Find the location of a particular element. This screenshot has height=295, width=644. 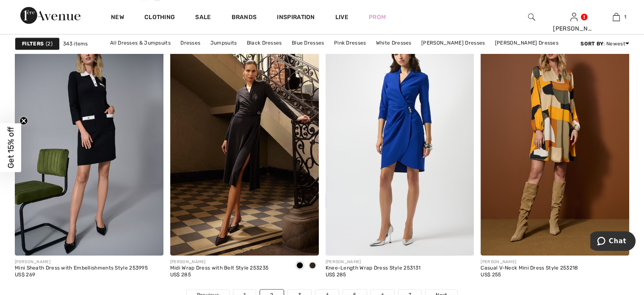

a: Black Dresses is located at coordinates (264, 43).